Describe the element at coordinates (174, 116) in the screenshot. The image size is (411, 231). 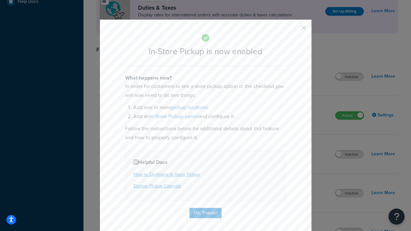
I see `a: In-Store Pickup carrier` at that location.